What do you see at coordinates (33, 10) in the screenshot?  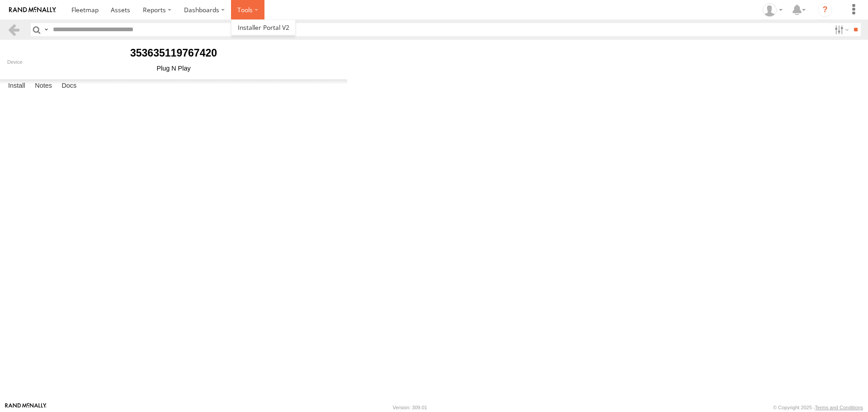 I see `img: rand-logo.svg` at bounding box center [33, 10].